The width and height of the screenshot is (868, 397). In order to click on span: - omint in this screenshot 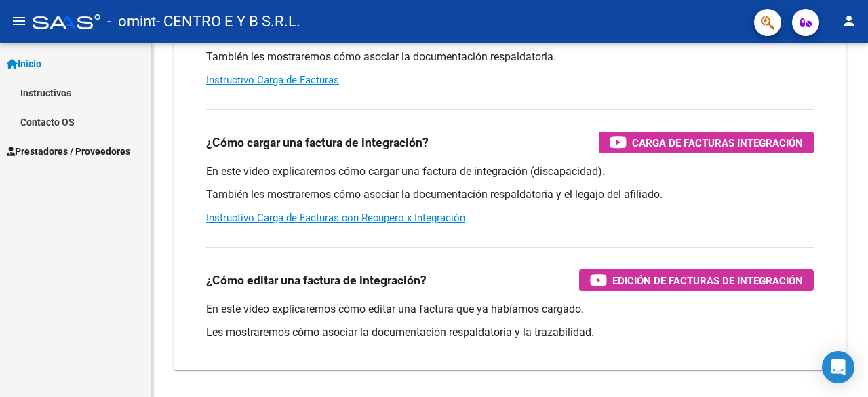, I will do `click(132, 22)`.